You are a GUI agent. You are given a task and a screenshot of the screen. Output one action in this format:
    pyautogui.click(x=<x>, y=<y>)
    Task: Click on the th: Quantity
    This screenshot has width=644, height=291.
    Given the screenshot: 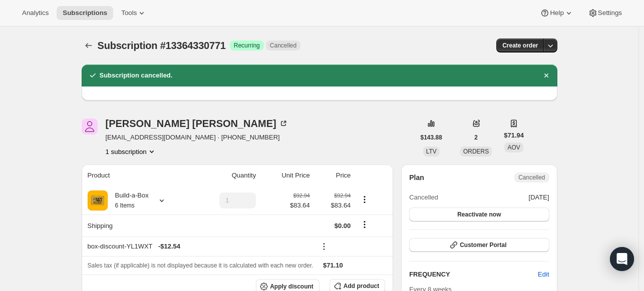 What is the action you would take?
    pyautogui.click(x=225, y=176)
    